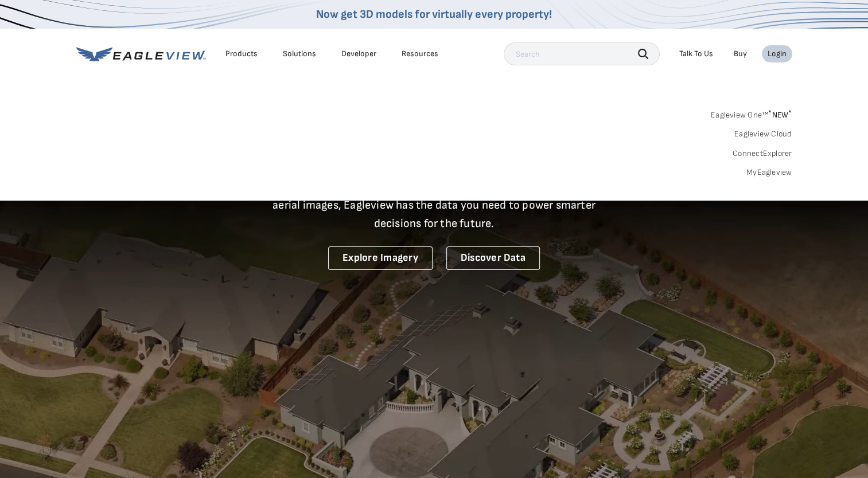  What do you see at coordinates (300, 54) in the screenshot?
I see `div: Solutions` at bounding box center [300, 54].